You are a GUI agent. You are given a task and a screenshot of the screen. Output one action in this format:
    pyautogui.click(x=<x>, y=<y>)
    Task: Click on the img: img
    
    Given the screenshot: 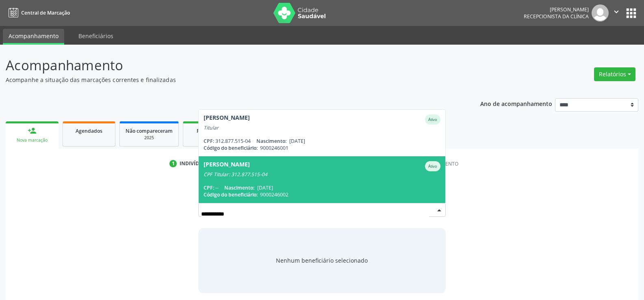 What is the action you would take?
    pyautogui.click(x=600, y=13)
    